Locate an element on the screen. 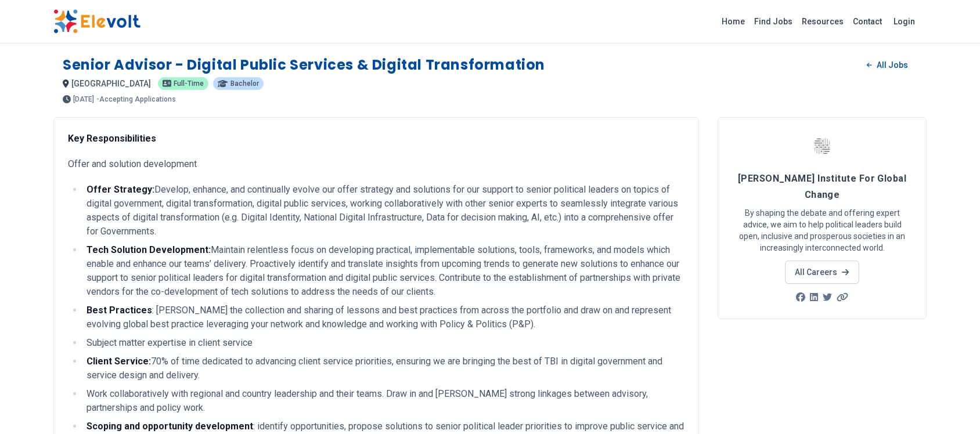 This screenshot has height=434, width=980. img: Elevolt is located at coordinates (97, 21).